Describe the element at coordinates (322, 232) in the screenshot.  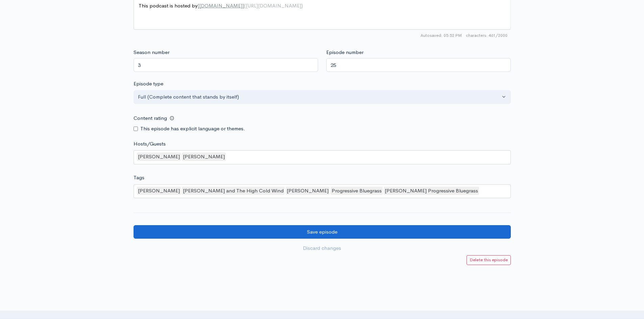
I see `input: Save episode` at that location.